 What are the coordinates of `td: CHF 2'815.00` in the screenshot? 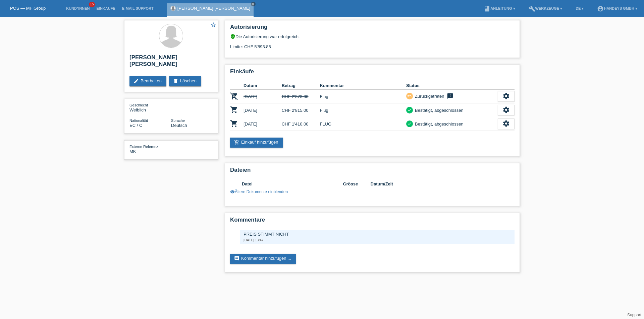 It's located at (301, 110).